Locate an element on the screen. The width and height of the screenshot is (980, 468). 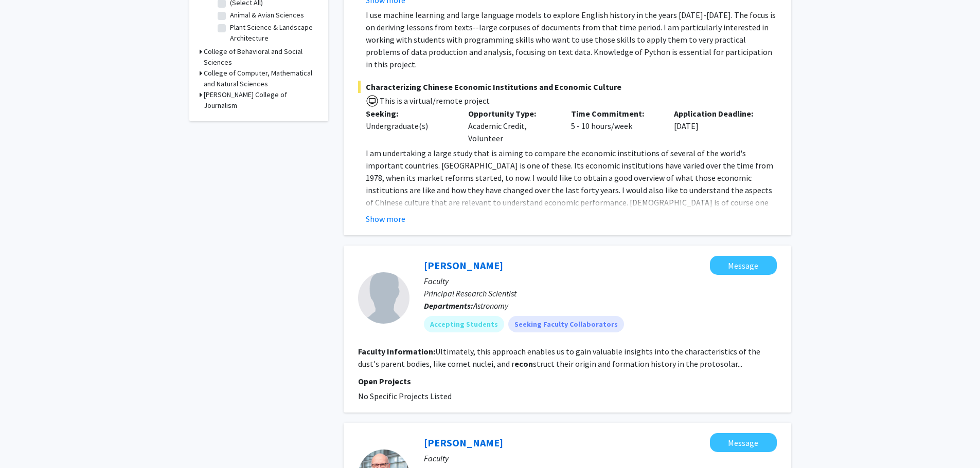
mat-chip: Accepting Students is located at coordinates (464, 324).